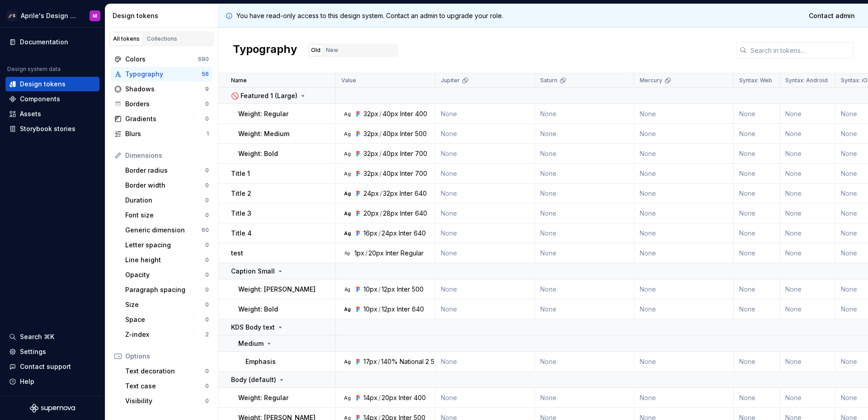 The image size is (868, 420). I want to click on a: Text decoration0, so click(166, 371).